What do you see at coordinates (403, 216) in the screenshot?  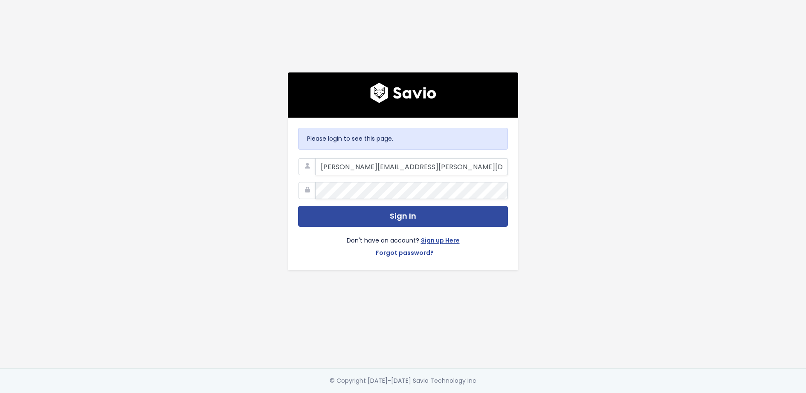 I see `button: Sign In` at bounding box center [403, 216].